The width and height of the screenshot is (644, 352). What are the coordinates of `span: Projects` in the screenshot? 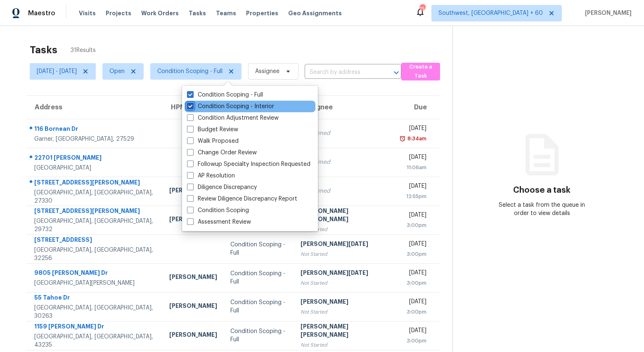 It's located at (119, 13).